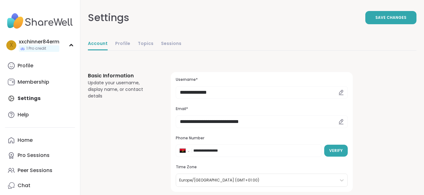 The width and height of the screenshot is (424, 195). What do you see at coordinates (40, 21) in the screenshot?
I see `img: ShareWell Nav Logo` at bounding box center [40, 21].